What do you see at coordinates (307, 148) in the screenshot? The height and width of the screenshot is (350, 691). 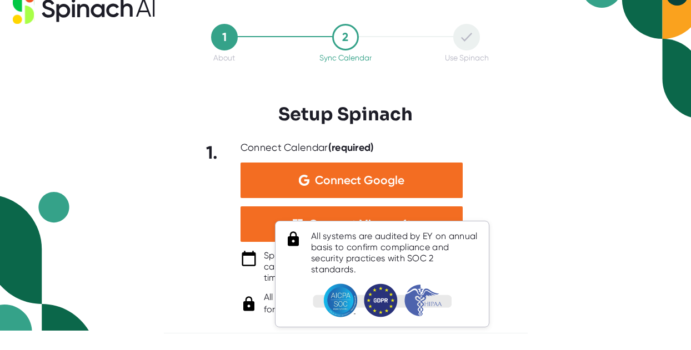 I see `div: Connect Calendar` at bounding box center [307, 148].